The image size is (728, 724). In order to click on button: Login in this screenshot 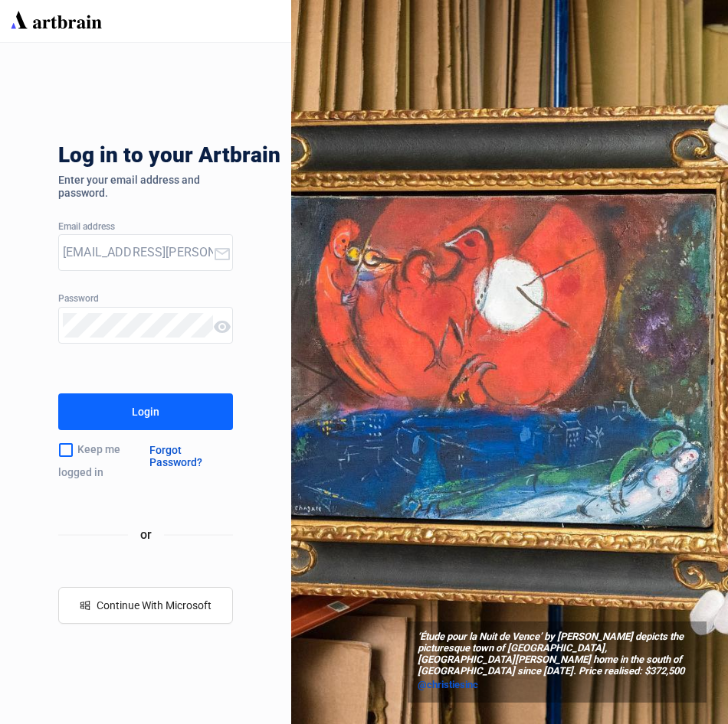, I will do `click(146, 412)`.